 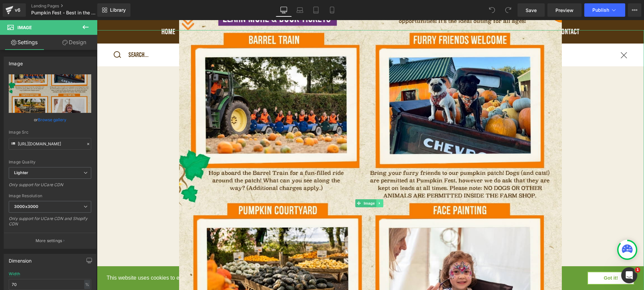 I want to click on a: Tablet, so click(x=316, y=10).